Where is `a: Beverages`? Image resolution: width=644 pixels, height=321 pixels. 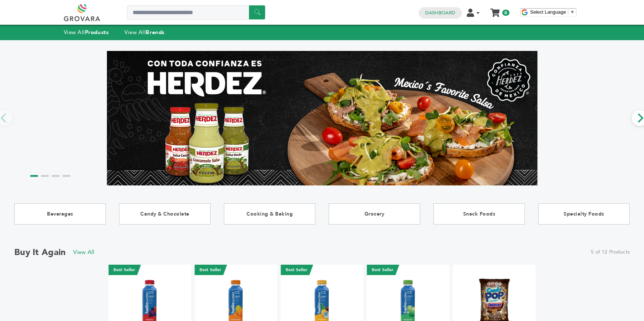 a: Beverages is located at coordinates (60, 213).